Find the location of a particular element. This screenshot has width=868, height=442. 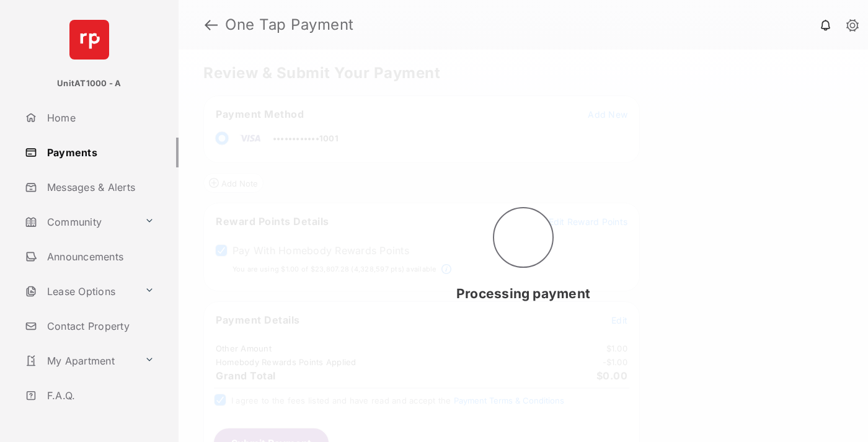

img: svg+xml;base64,PHN2ZyB4bWxucz0iaHR0cDovL3d3dy53My5vcmcvMjAwMC9zdmciIHdpZHRoPSI2NCIgaGVpZ2h0PSI2NC... is located at coordinates (89, 39).